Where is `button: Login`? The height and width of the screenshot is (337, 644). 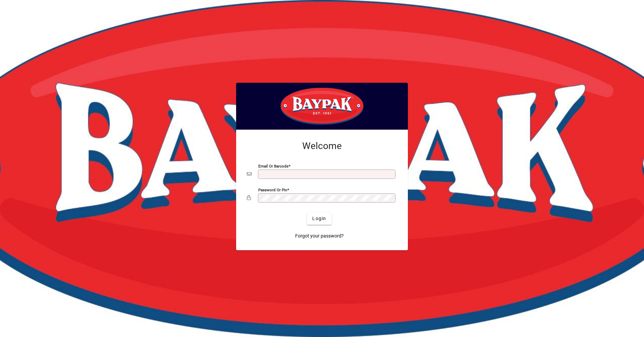
button: Login is located at coordinates (319, 219).